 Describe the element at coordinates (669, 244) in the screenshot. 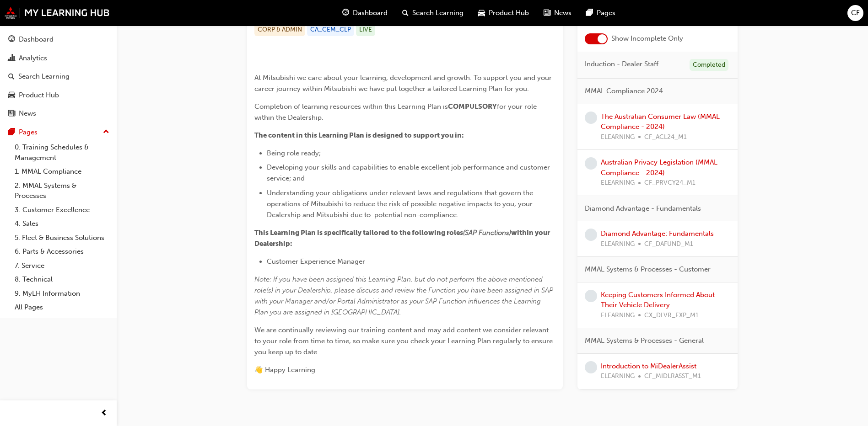

I see `span: CF_DAFUND_M1` at that location.